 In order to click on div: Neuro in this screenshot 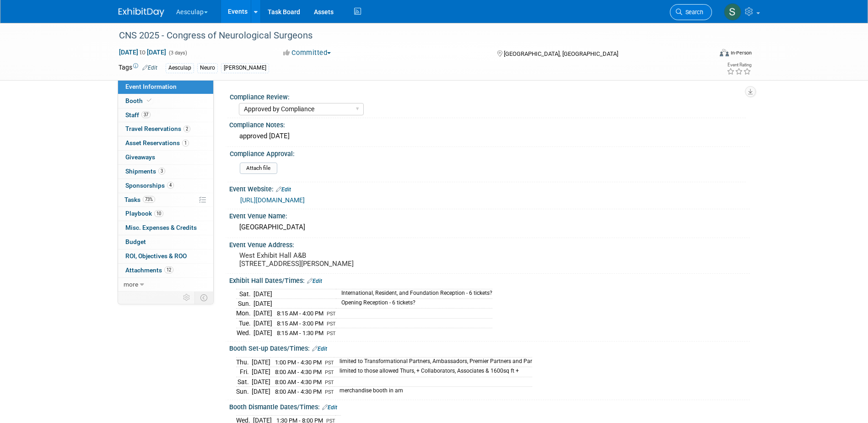, I will do `click(207, 67)`.